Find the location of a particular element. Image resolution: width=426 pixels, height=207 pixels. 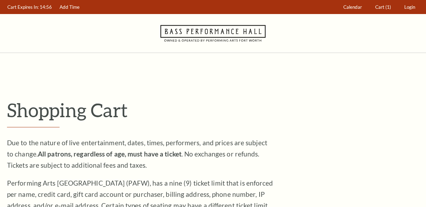

strong: All patrons, regardless of age, must have a ticket is located at coordinates (110, 153).